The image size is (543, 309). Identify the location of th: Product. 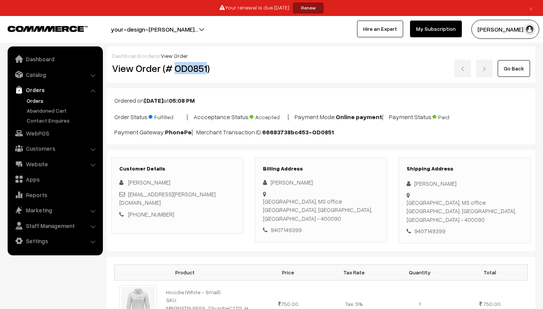
(185, 272).